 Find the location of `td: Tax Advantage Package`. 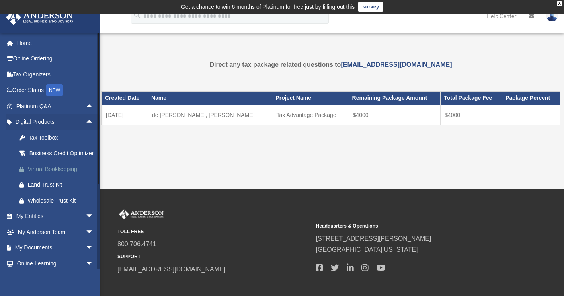

td: Tax Advantage Package is located at coordinates (311, 115).